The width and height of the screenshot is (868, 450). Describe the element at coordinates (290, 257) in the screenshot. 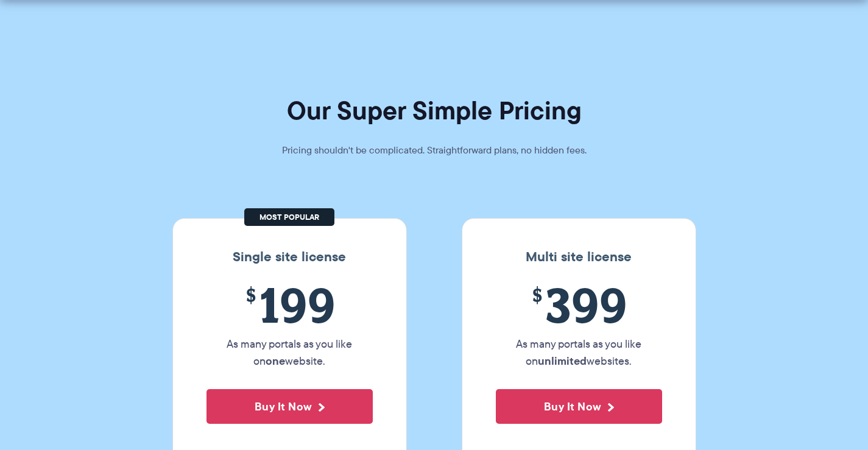

I see `h3: Single site license` at that location.